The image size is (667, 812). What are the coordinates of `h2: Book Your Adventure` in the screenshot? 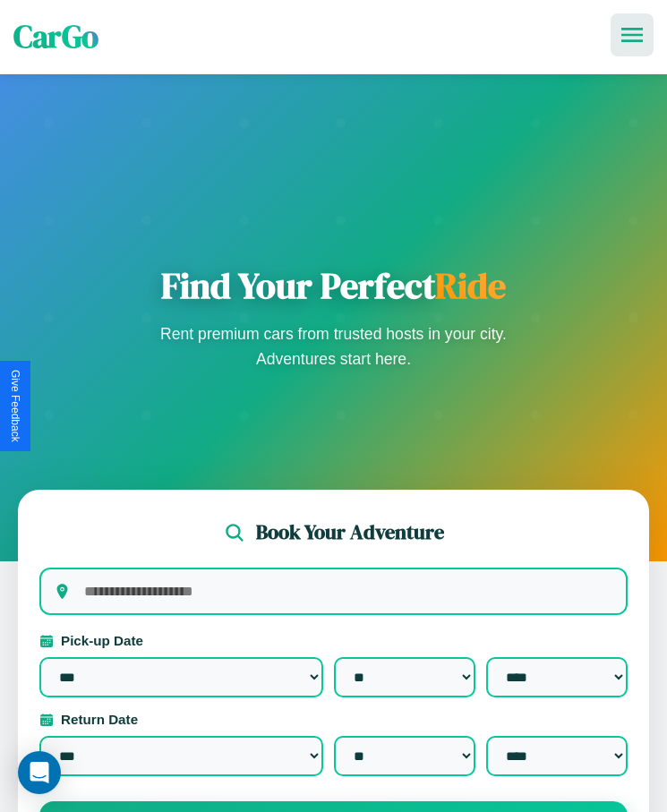 It's located at (350, 532).